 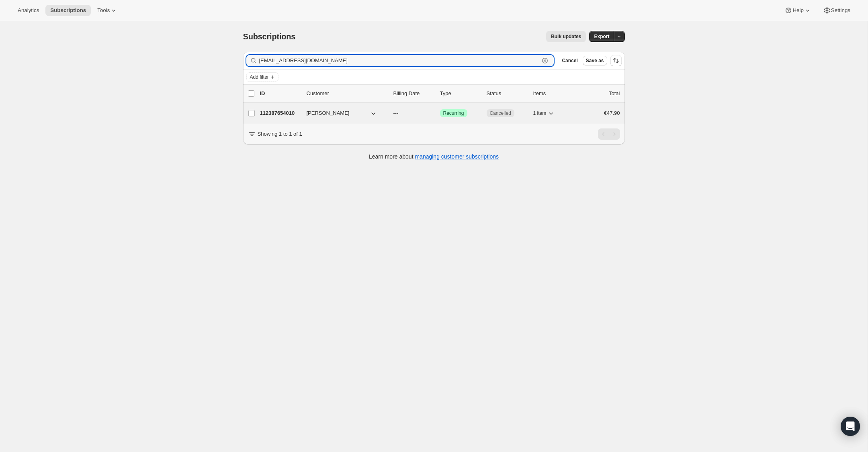 I want to click on p: Showing 1 to 1 of 1, so click(x=280, y=134).